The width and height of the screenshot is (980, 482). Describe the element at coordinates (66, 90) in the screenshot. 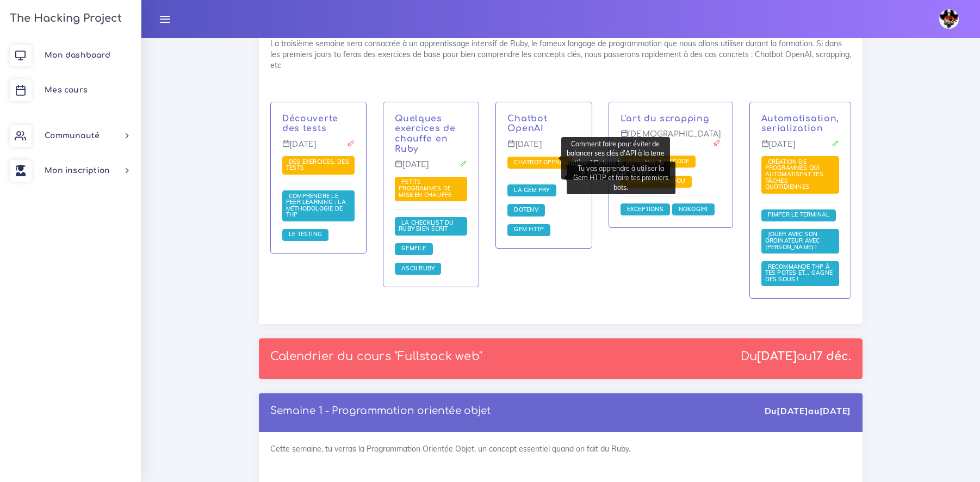

I see `span: Mes cours` at that location.